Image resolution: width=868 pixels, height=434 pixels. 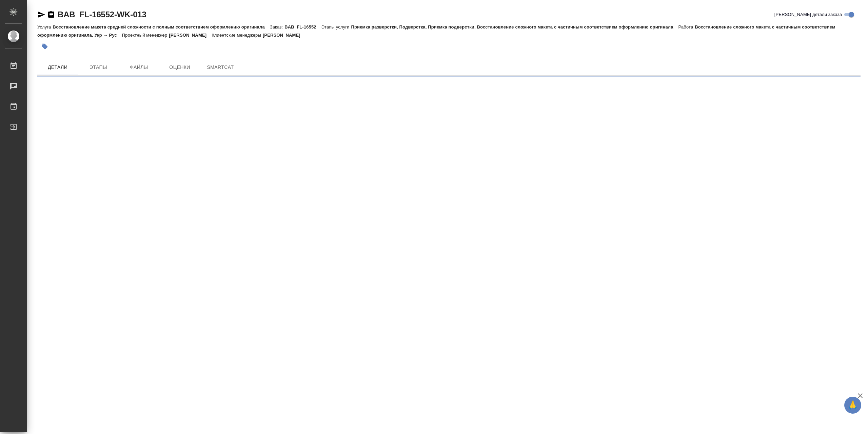 I want to click on span: Файлы, so click(x=139, y=67).